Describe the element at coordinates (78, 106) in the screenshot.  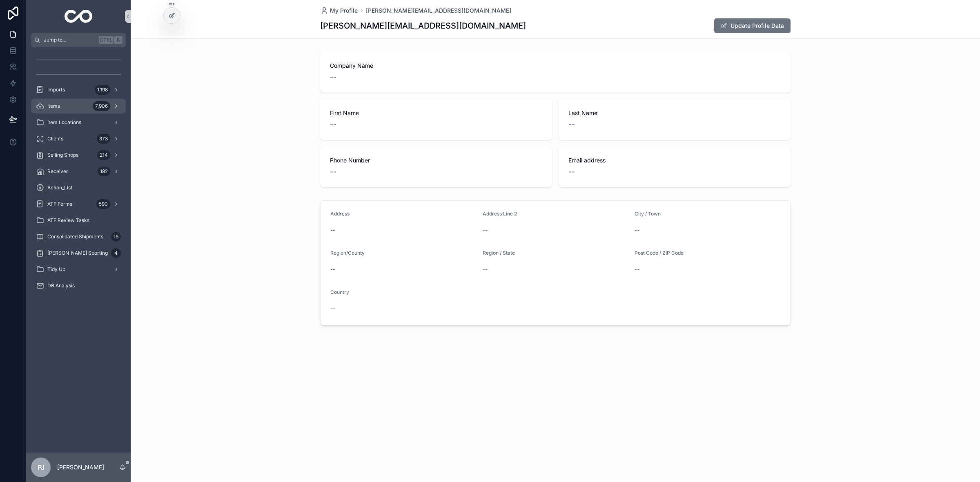
I see `a: Items7,906` at that location.